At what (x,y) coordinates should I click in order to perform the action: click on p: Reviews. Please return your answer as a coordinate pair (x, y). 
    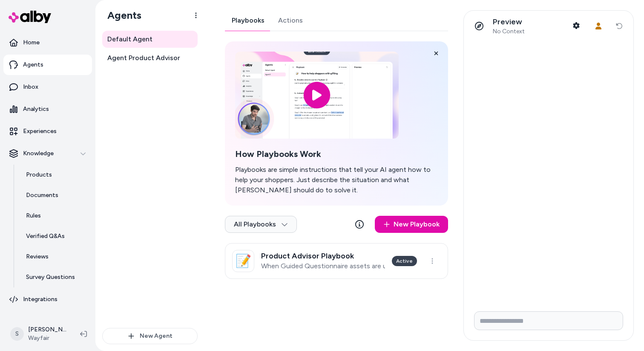
    Looking at the image, I should click on (37, 257).